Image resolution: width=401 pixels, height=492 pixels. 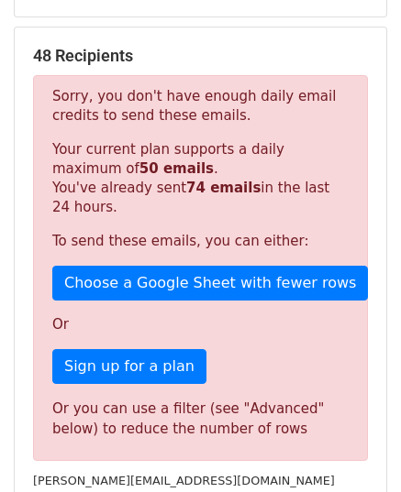 I want to click on div: Or you can use a filter (see "Advanced" below) to reduce the number of rows, so click(x=200, y=419).